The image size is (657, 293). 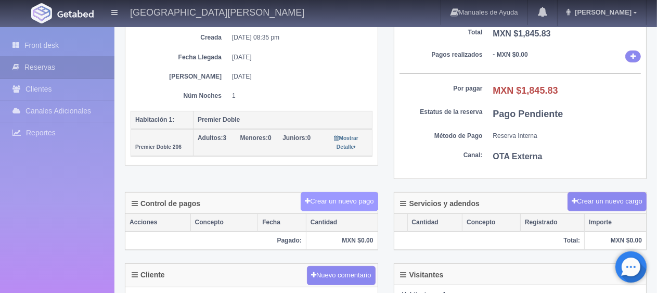 I want to click on th: Importe, so click(x=615, y=223).